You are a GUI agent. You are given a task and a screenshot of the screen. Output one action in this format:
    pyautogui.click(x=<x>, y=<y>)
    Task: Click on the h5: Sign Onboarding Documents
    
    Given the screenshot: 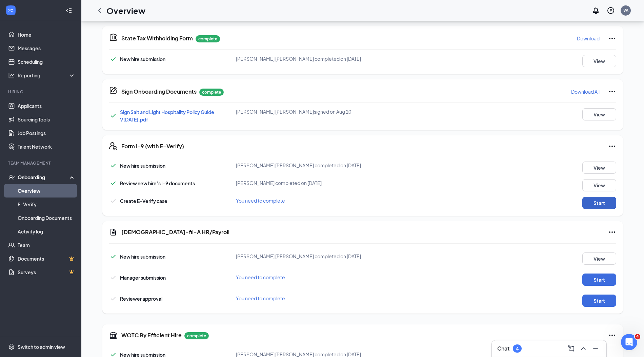 What is the action you would take?
    pyautogui.click(x=159, y=92)
    